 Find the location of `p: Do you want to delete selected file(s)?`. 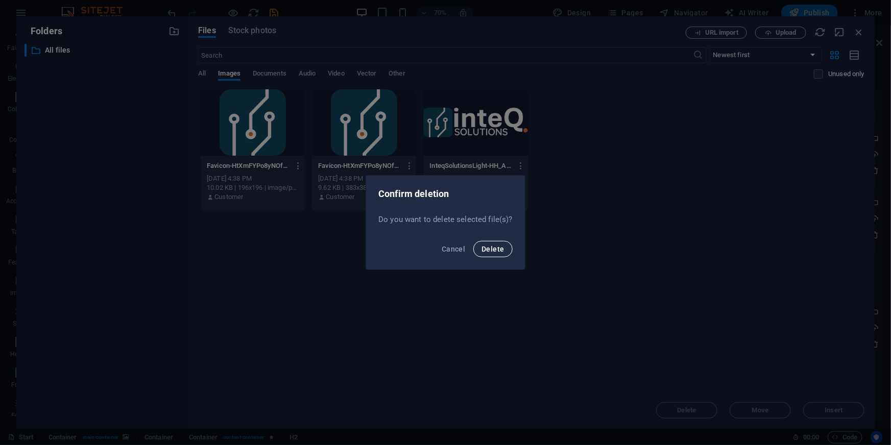

p: Do you want to delete selected file(s)? is located at coordinates (445, 220).